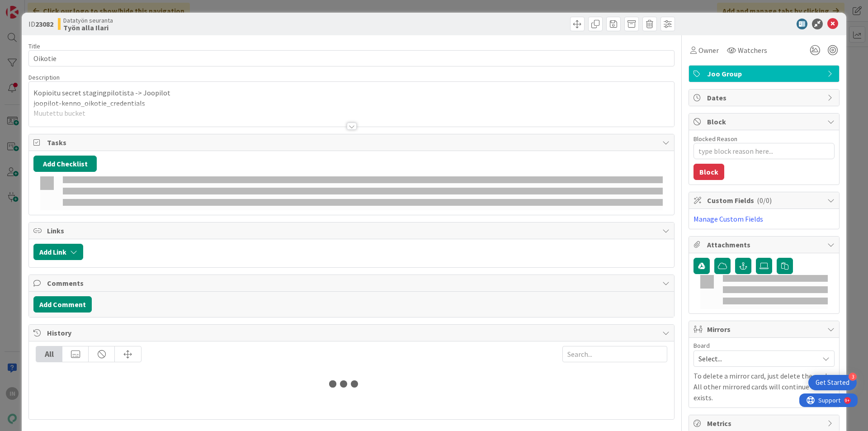 The height and width of the screenshot is (431, 868). What do you see at coordinates (729, 219) in the screenshot?
I see `a: Manage Custom Fields` at bounding box center [729, 219].